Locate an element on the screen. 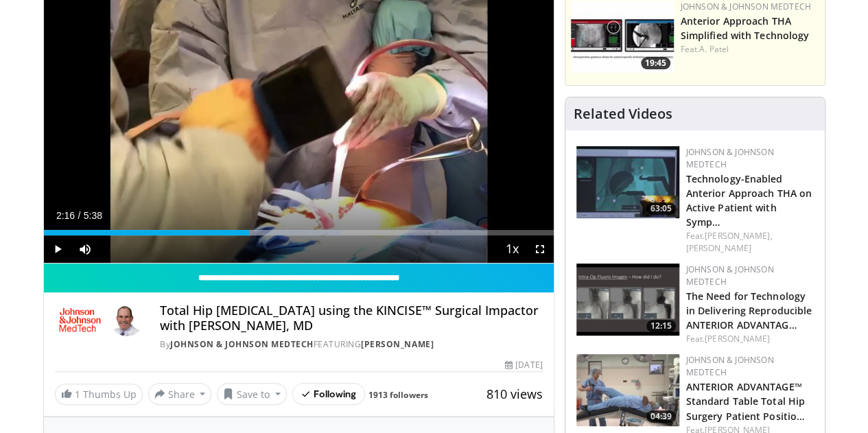  a: ANTERIOR ADVANTAGE™ Standard Table Total Hip Surgery Patient Positio… is located at coordinates (745, 401).